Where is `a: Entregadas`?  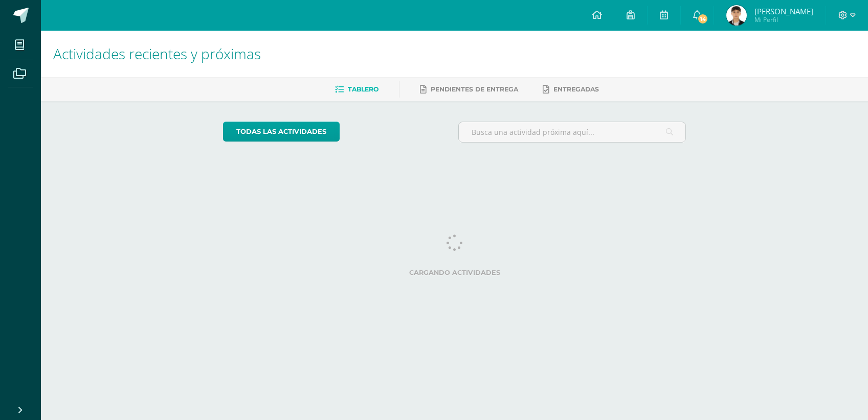 a: Entregadas is located at coordinates (571, 89).